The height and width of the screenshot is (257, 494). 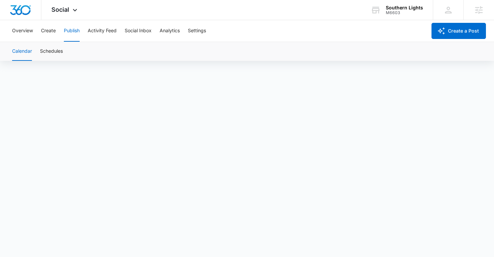 I want to click on button: Publish, so click(x=72, y=31).